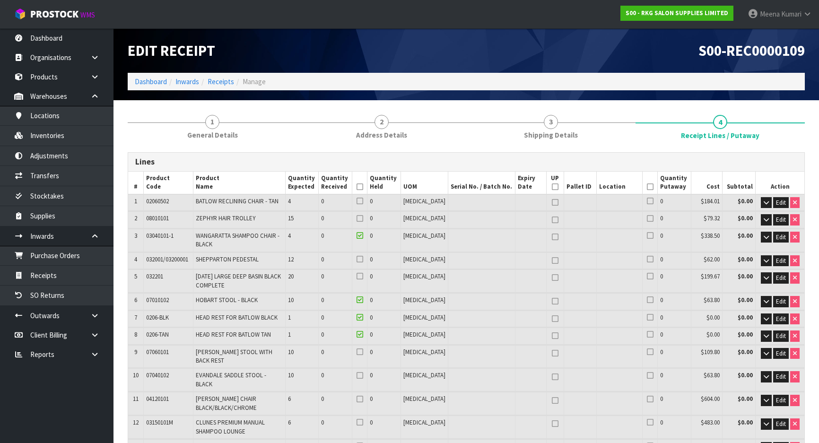  I want to click on span: Edit Receipt, so click(171, 51).